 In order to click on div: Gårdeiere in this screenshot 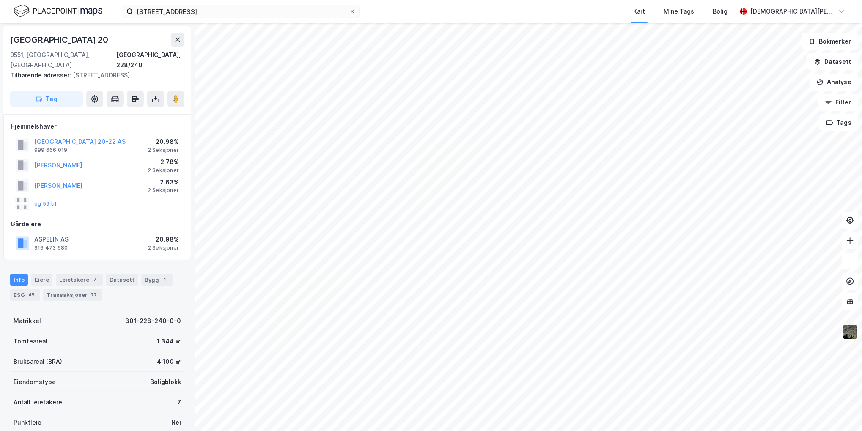, I will do `click(97, 224)`.